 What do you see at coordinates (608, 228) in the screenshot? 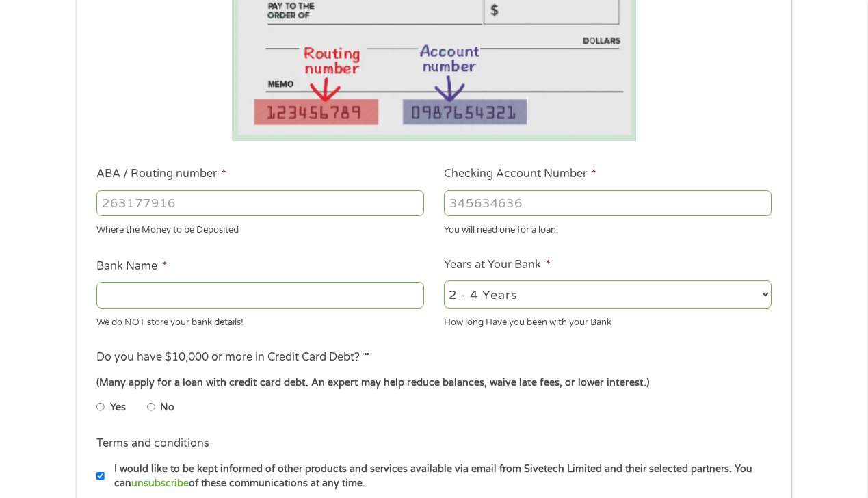
I see `div: You will need one for a loan.` at bounding box center [608, 228].